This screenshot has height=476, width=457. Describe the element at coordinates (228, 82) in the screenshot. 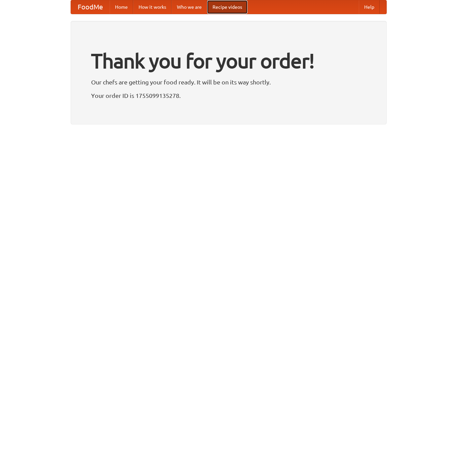

I see `p: Our chefs are getting your food ready. It will be on its way shortly.` at that location.